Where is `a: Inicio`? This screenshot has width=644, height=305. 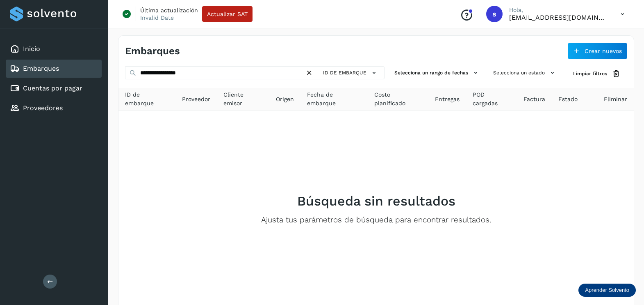
a: Inicio is located at coordinates (32, 48).